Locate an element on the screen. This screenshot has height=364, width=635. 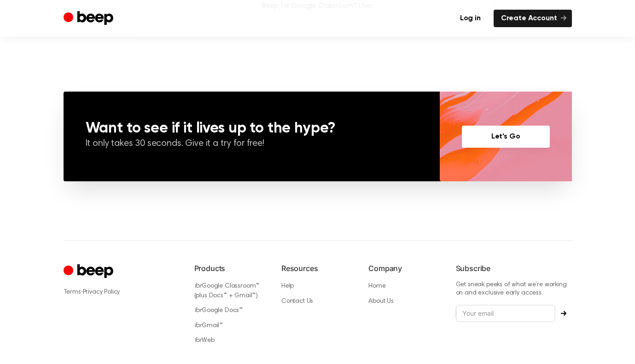
a: Create Account is located at coordinates (533, 18).